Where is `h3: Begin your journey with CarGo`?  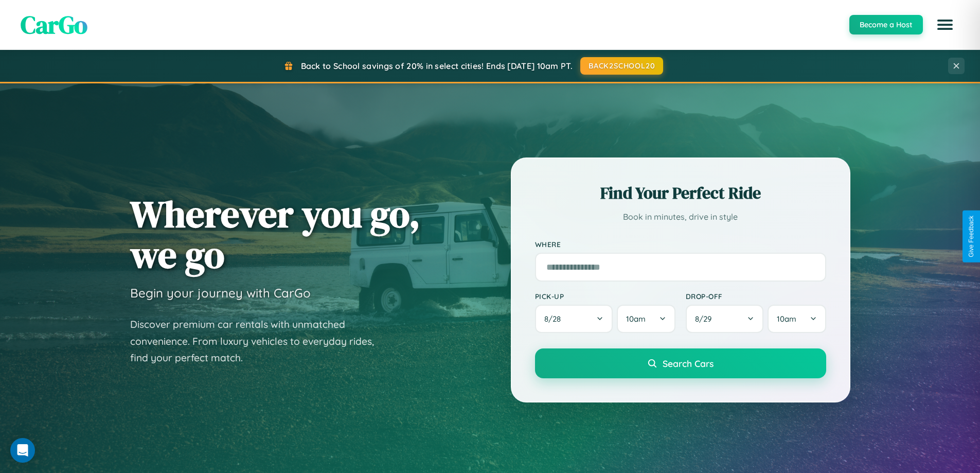
h3: Begin your journey with CarGo is located at coordinates (220, 293).